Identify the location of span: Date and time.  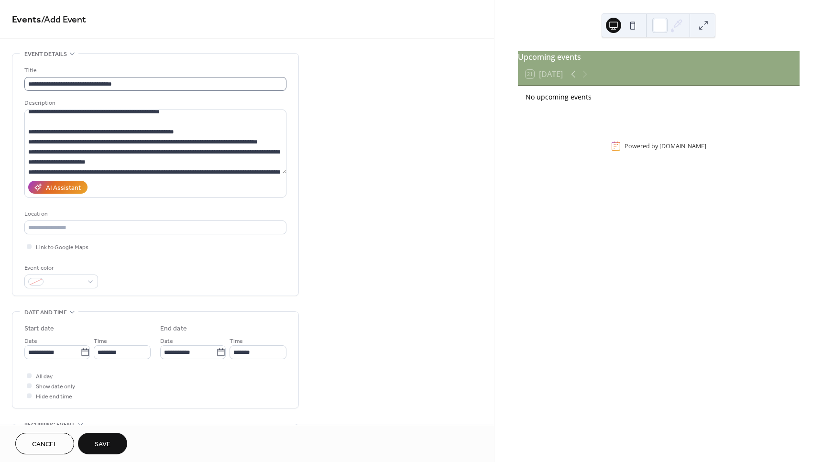
(45, 312).